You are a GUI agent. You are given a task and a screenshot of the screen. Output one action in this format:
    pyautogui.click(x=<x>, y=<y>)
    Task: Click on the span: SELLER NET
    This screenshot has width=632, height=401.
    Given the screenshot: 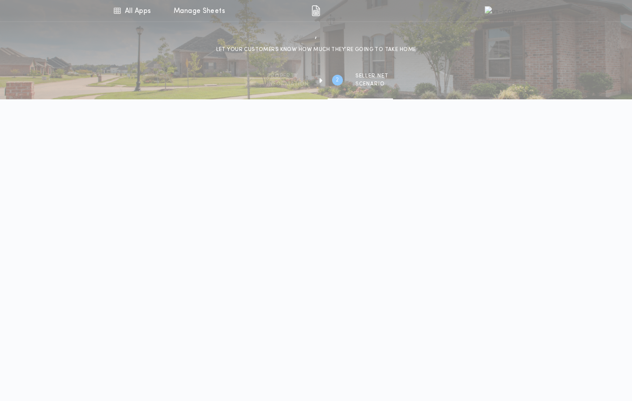 What is the action you would take?
    pyautogui.click(x=372, y=76)
    